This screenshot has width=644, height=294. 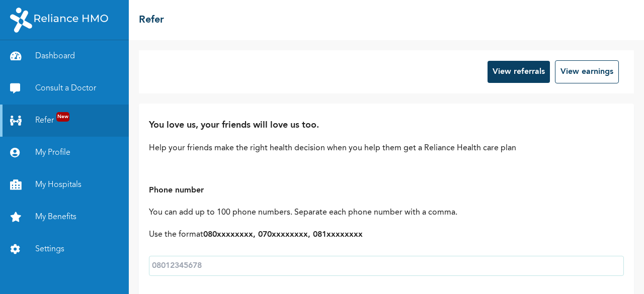 I want to click on h2: Refer, so click(x=152, y=20).